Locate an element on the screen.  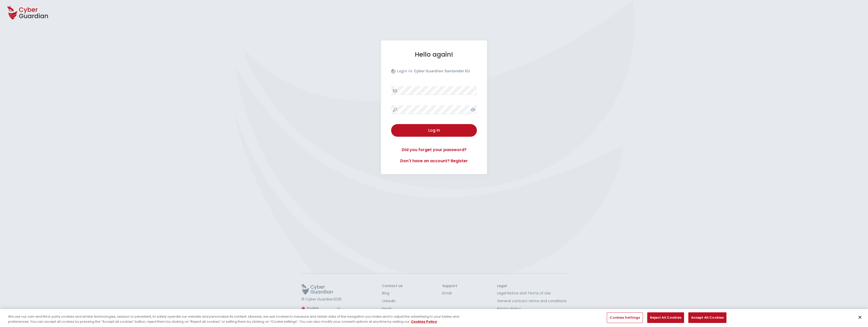
a: Did you forget your password? is located at coordinates (434, 150).